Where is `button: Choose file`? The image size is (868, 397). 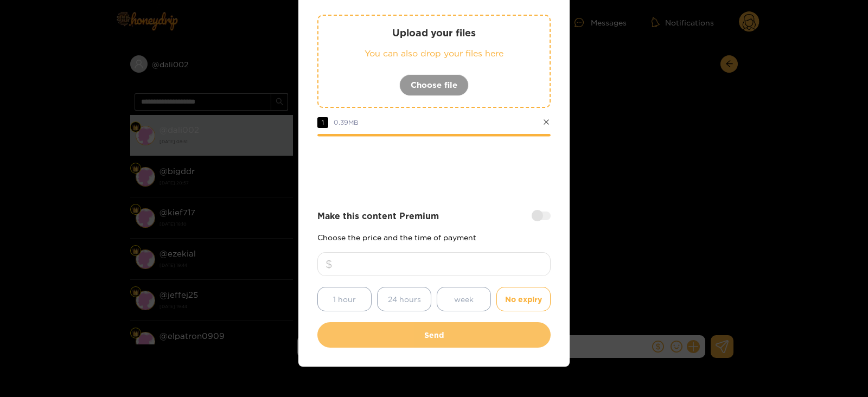 button: Choose file is located at coordinates (434, 85).